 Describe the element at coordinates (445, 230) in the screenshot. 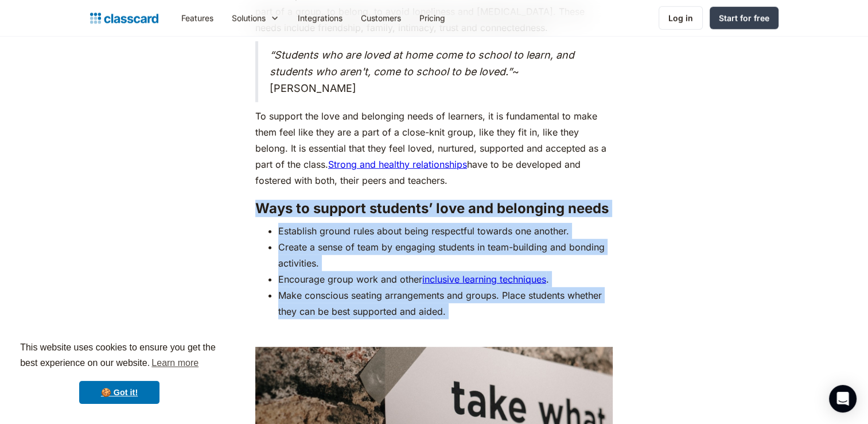

I see `li: Establish ground rules about being respectful towards one another.` at that location.